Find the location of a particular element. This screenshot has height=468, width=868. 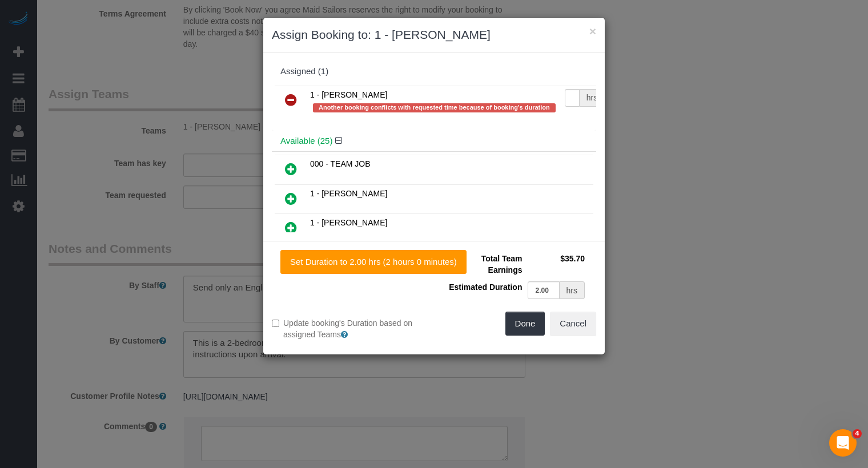

span: 4 is located at coordinates (857, 434).